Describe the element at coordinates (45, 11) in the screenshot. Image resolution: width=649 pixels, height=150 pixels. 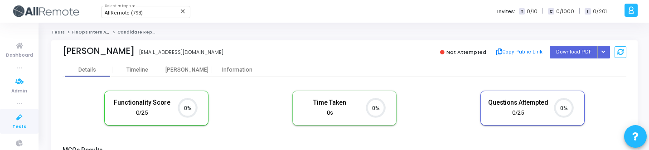
I see `img: logo` at that location.